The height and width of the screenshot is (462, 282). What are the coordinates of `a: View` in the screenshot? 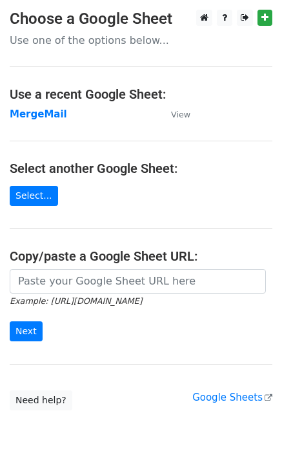 It's located at (174, 114).